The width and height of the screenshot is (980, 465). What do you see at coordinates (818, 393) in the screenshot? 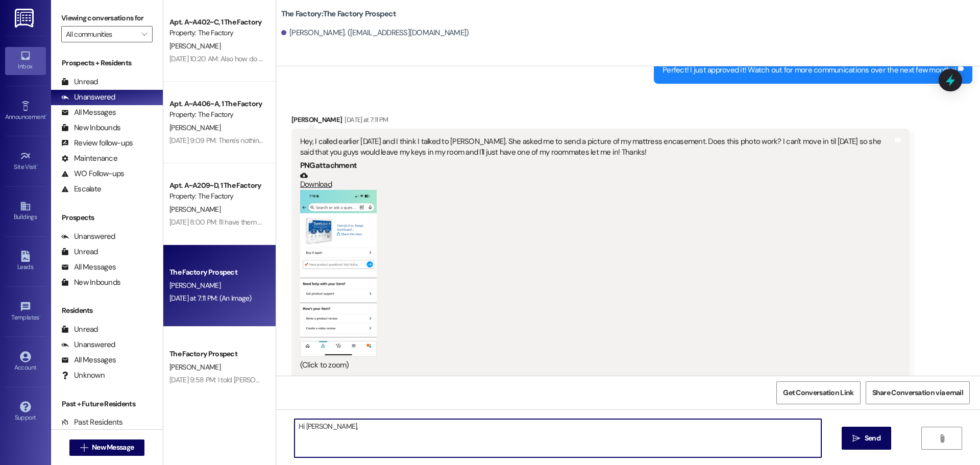
I see `span: Get Conversation Link` at bounding box center [818, 393].